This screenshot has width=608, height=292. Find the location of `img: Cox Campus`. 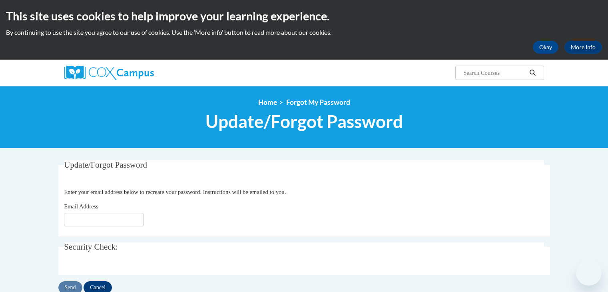

img: Cox Campus is located at coordinates (109, 73).